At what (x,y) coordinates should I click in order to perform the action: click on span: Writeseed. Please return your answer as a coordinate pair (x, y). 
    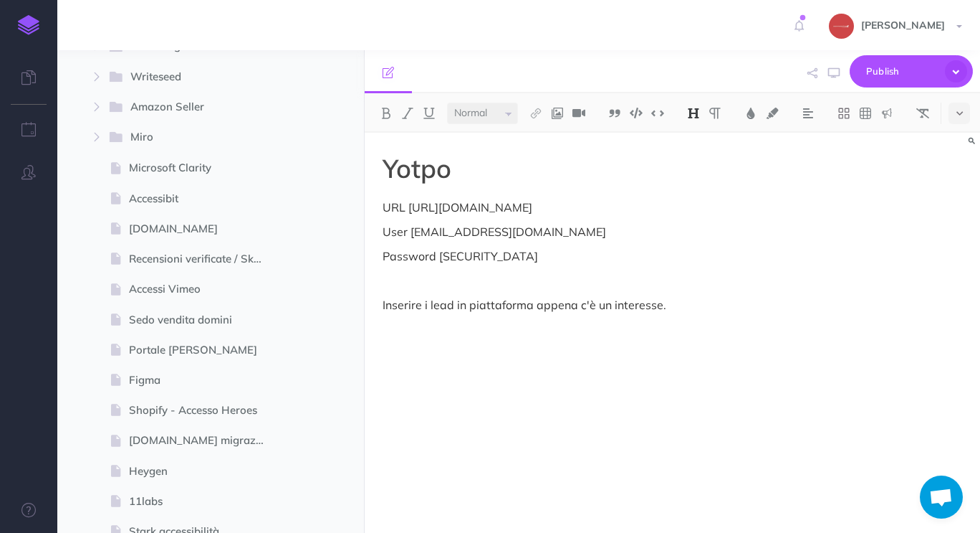
    Looking at the image, I should click on (193, 78).